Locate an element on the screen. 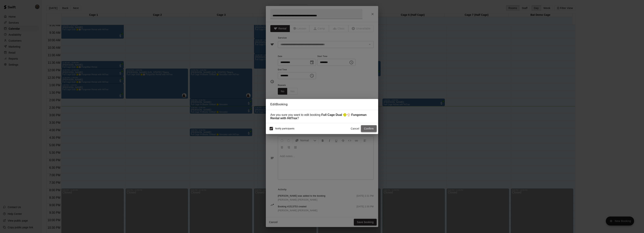 Image resolution: width=644 pixels, height=233 pixels. div: Are you sure you want to edit booking ? is located at coordinates (322, 116).